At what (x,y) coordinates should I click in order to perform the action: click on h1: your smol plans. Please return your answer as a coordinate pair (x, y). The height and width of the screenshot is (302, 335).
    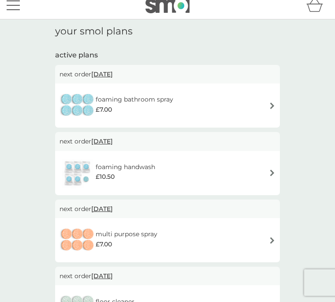
    Looking at the image, I should click on (168, 31).